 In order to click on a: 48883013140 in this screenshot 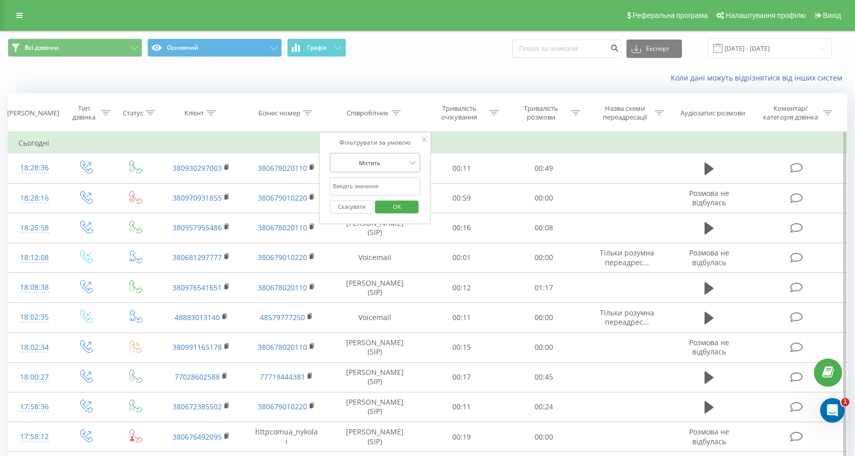, I will do `click(197, 317)`.